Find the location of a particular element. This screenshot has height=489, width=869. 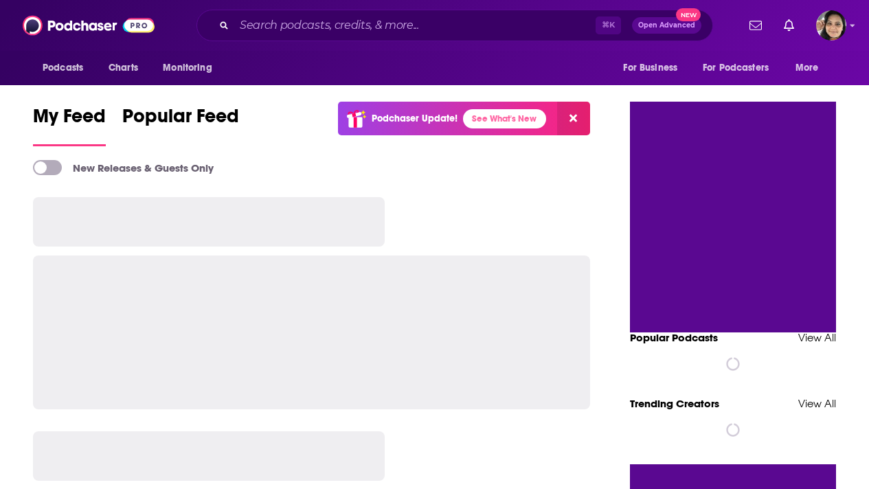

span: Monitoring is located at coordinates (187, 68).